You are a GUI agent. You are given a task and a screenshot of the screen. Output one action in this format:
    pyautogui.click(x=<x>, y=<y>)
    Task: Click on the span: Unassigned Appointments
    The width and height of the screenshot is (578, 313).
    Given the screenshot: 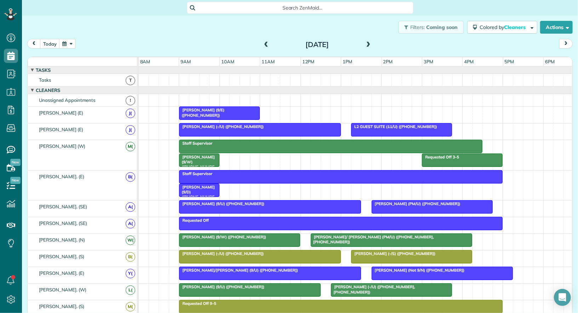 What is the action you would take?
    pyautogui.click(x=67, y=100)
    